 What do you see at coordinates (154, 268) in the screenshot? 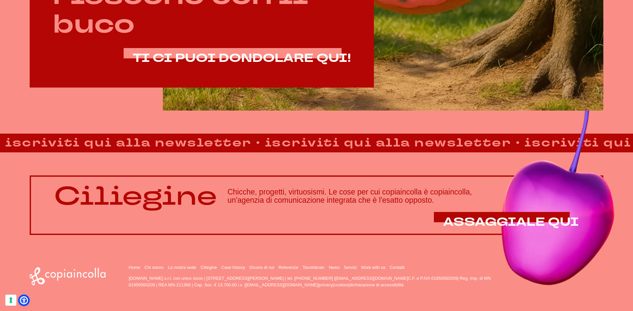
I see `a: Chi siamo` at bounding box center [154, 268].